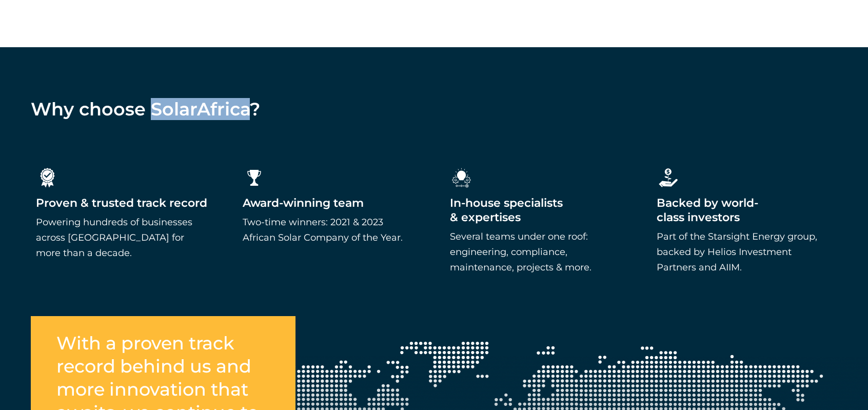 Image resolution: width=868 pixels, height=410 pixels. What do you see at coordinates (538, 252) in the screenshot?
I see `p: Several teams under one roof: engineering, compliance, maintenance, projects & more.` at bounding box center [538, 252].